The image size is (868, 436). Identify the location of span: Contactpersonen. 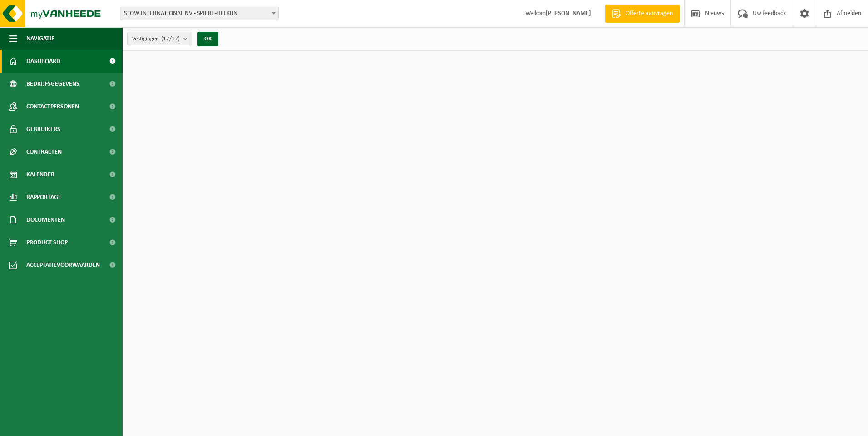
(52, 107).